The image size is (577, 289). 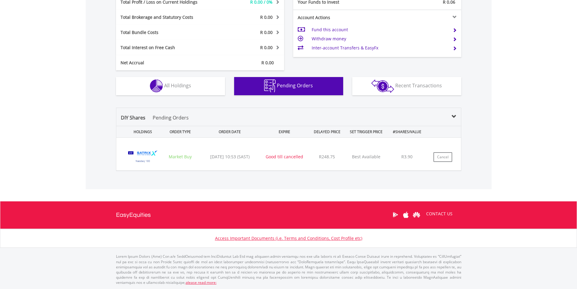 I want to click on span: Recent Transactions, so click(x=419, y=85).